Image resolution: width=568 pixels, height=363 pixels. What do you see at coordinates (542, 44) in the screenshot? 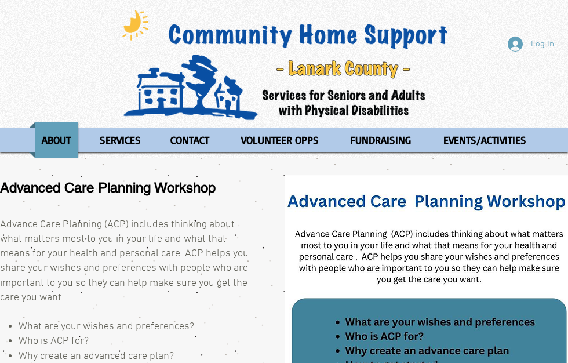
I see `span: Log In` at bounding box center [542, 44].